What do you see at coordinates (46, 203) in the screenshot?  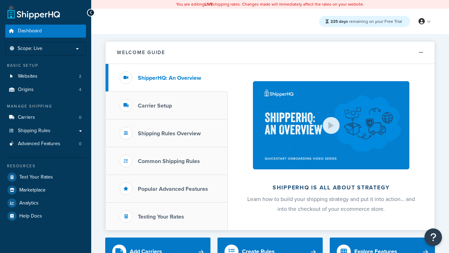 I see `a: Analytics` at bounding box center [46, 203].